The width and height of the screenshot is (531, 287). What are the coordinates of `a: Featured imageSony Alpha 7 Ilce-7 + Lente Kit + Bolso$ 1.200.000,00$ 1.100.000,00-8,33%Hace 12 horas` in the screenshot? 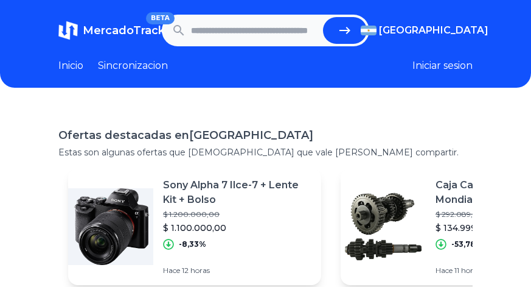 It's located at (195, 226).